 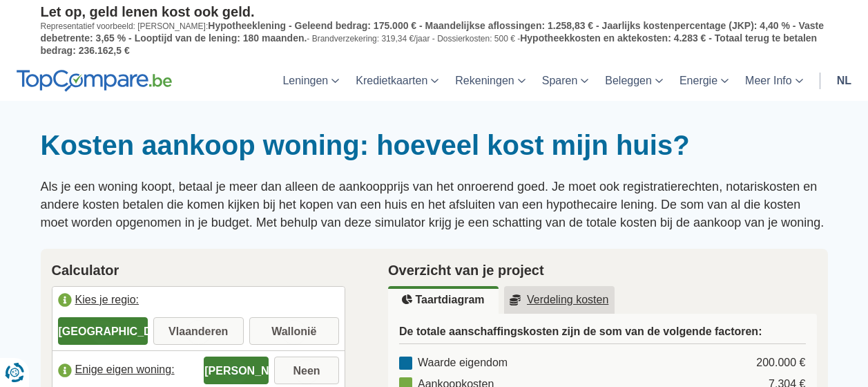 I want to click on label: Wallonië, so click(x=294, y=331).